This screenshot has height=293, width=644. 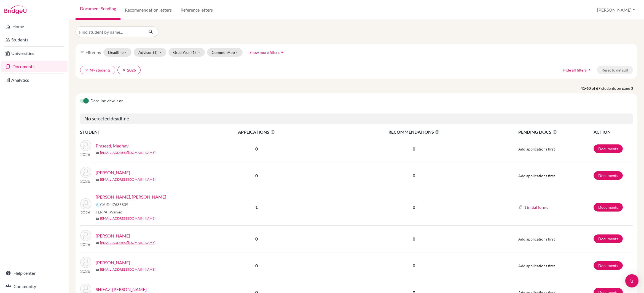 I want to click on img: SETHI, Ishaan Singh, so click(x=86, y=203).